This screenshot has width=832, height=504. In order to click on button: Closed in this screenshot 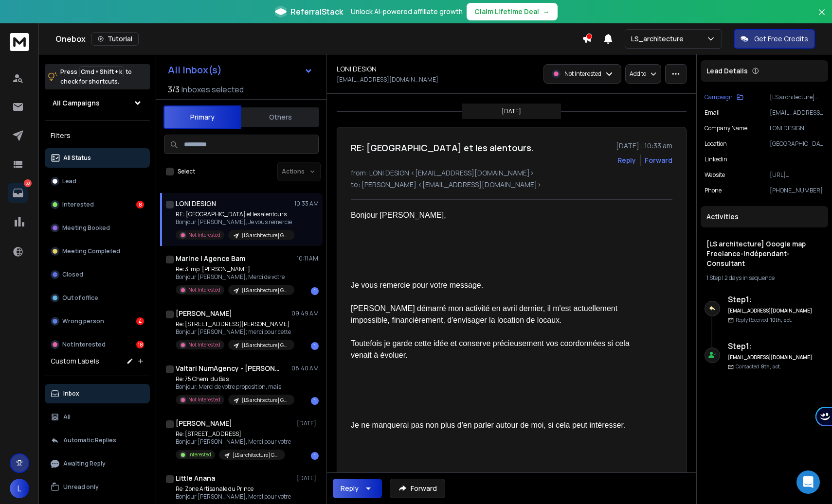, I will do `click(97, 275)`.